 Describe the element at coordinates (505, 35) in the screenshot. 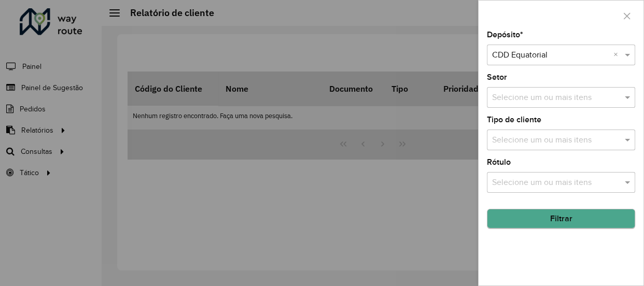

I see `label: Depósito` at that location.